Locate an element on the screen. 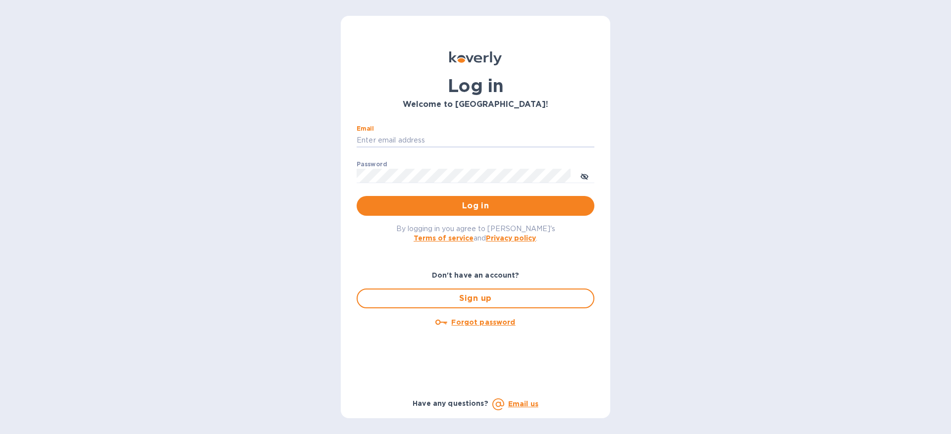 This screenshot has height=434, width=951. b: Don't have an account? is located at coordinates (476, 275).